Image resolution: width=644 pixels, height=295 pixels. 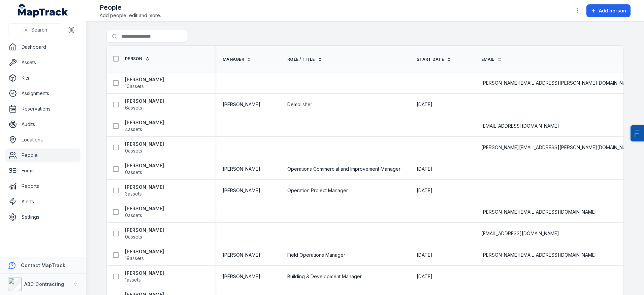 What do you see at coordinates (305, 60) in the screenshot?
I see `a: Role / Title` at bounding box center [305, 60].